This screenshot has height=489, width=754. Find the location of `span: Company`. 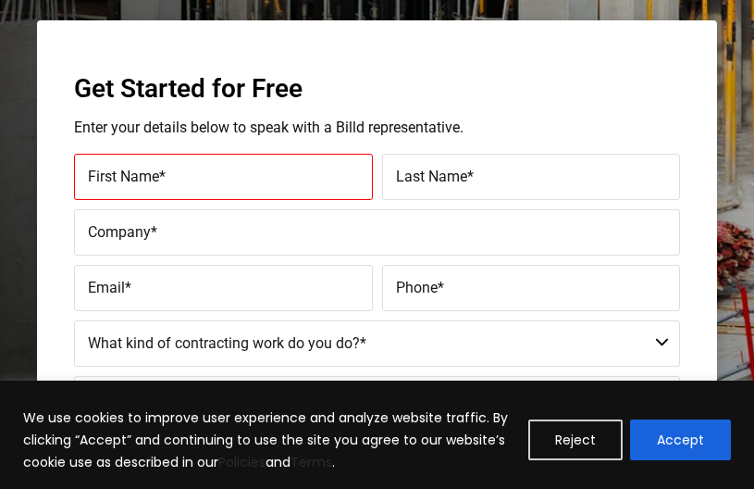

span: Company is located at coordinates (119, 232).